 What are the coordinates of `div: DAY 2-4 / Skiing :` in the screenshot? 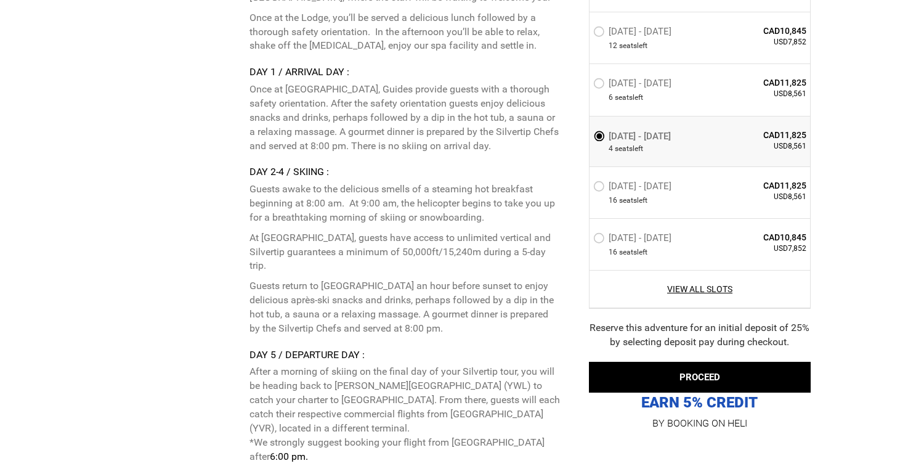 It's located at (405, 172).